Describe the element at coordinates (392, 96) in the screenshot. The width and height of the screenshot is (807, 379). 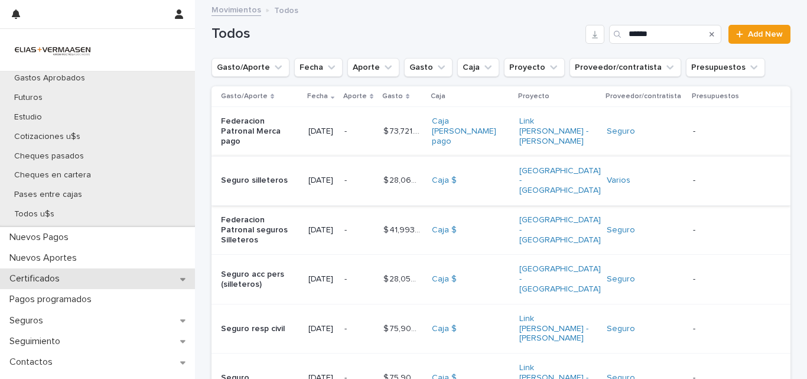
I see `p: Gasto` at that location.